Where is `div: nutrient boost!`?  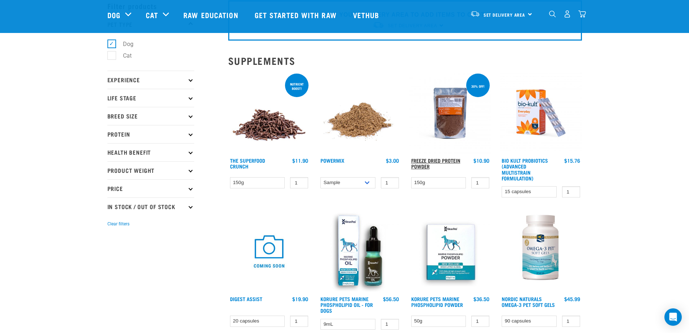 div: nutrient boost! is located at coordinates (297, 86).